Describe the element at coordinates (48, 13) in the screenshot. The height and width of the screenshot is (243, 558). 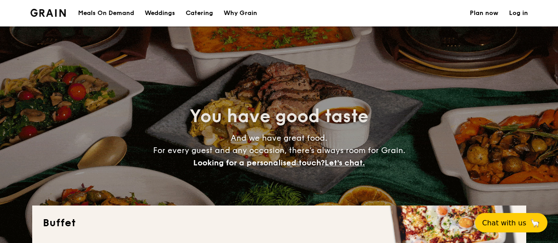
I see `a: Logotype` at that location.